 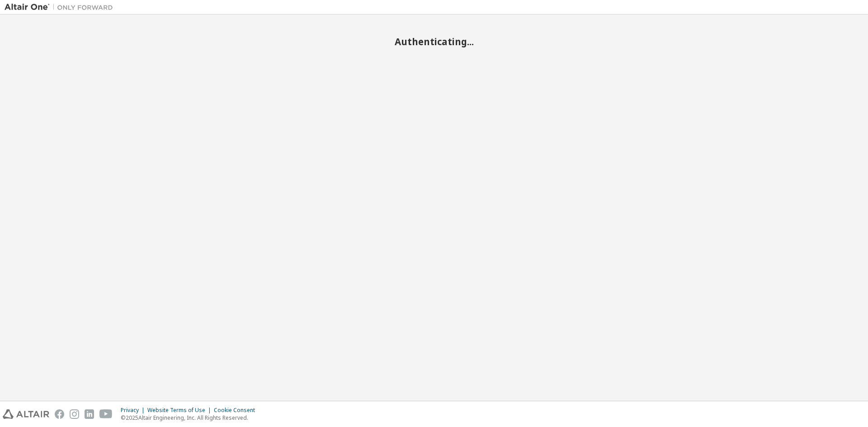 I want to click on img: linkedin.svg, so click(x=89, y=413).